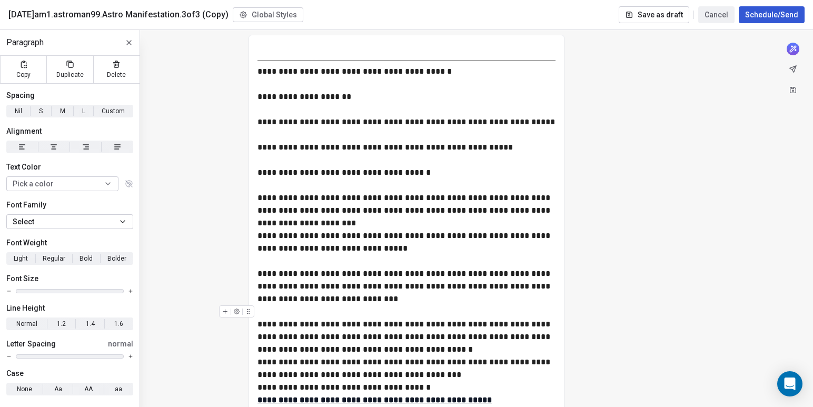 The height and width of the screenshot is (407, 813). What do you see at coordinates (790, 384) in the screenshot?
I see `div: Open Intercom Messenger` at bounding box center [790, 384].